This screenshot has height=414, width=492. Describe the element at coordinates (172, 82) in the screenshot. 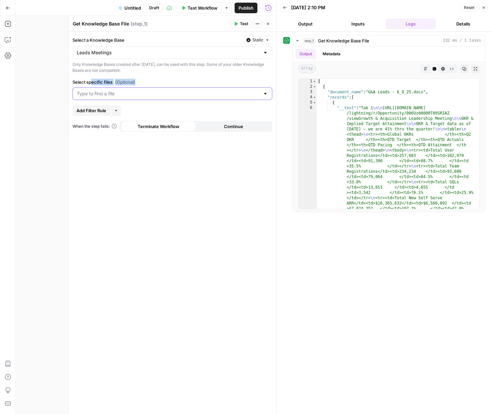

I see `label: Select specific files` at that location.